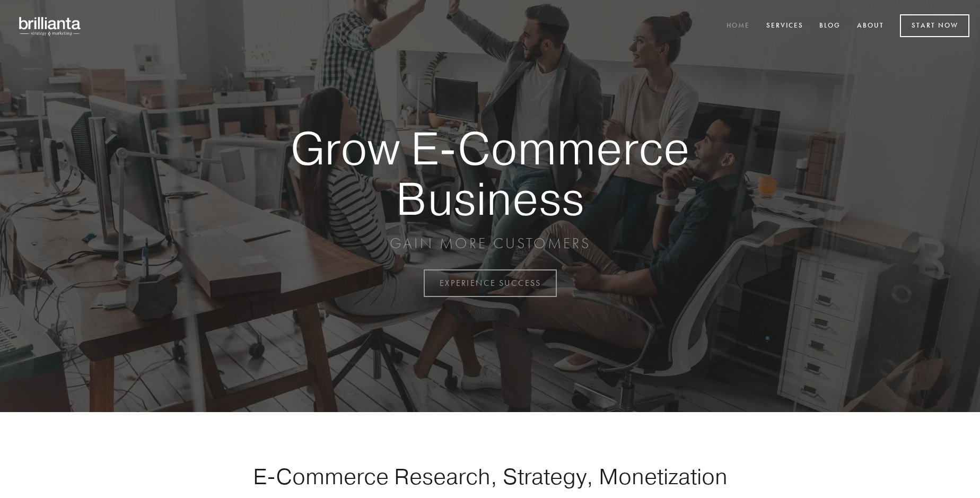 This screenshot has width=980, height=498. I want to click on a: About, so click(870, 26).